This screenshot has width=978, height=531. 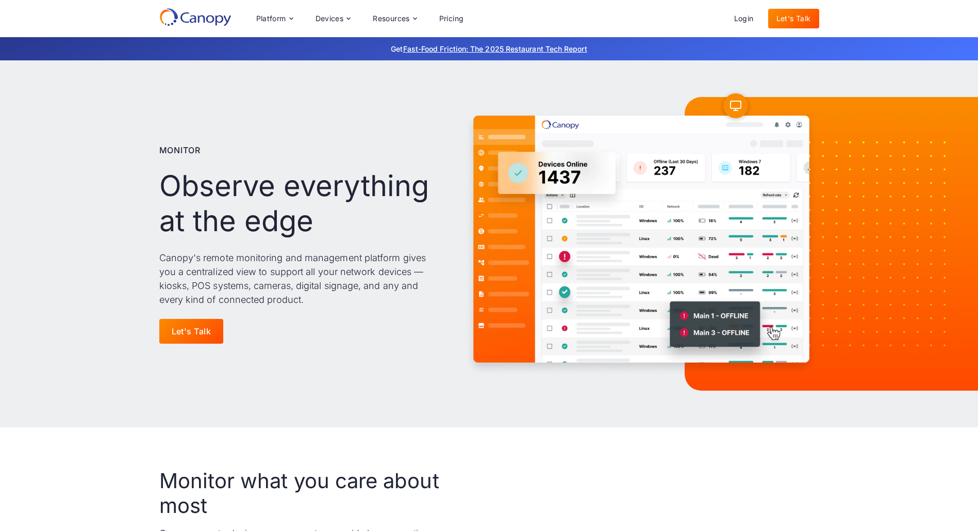 What do you see at coordinates (452, 19) in the screenshot?
I see `a: Pricing` at bounding box center [452, 19].